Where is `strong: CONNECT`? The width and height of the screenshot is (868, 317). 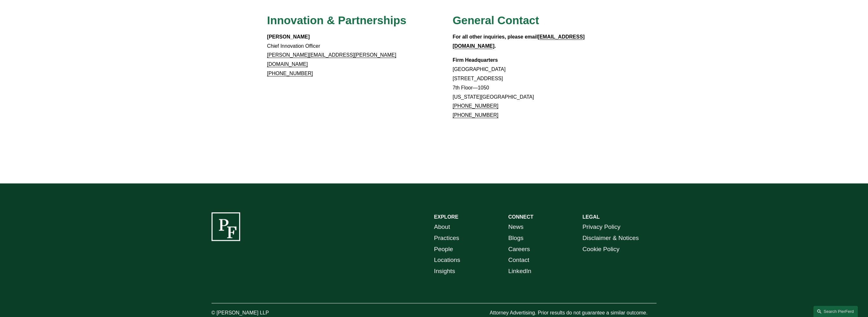 strong: CONNECT is located at coordinates (521, 217).